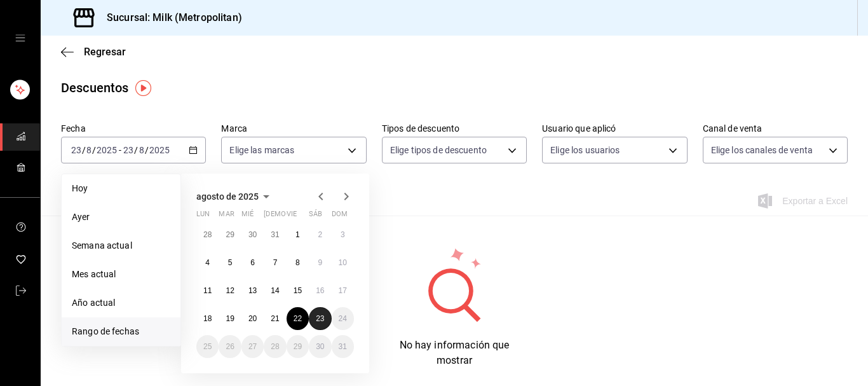 This screenshot has width=868, height=386. Describe the element at coordinates (252, 319) in the screenshot. I see `button: 20 de agosto de 2025` at that location.